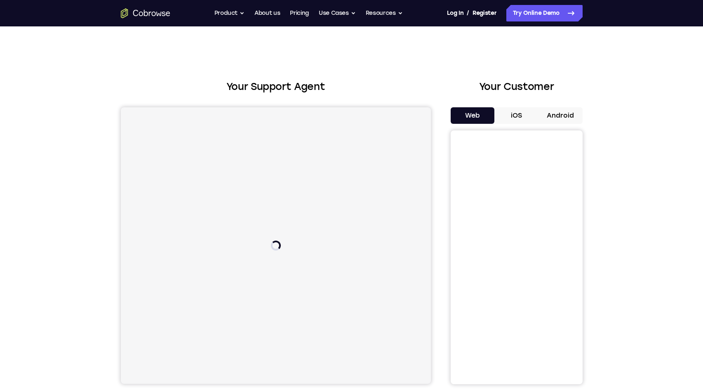 The image size is (703, 390). What do you see at coordinates (517, 87) in the screenshot?
I see `h2: Your Customer` at bounding box center [517, 87].